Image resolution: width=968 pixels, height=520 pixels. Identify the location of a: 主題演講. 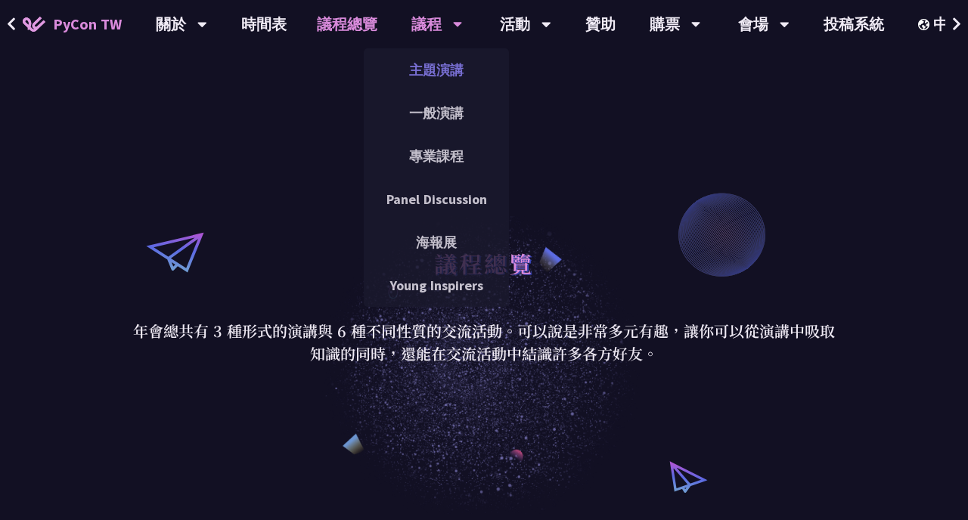
(436, 70).